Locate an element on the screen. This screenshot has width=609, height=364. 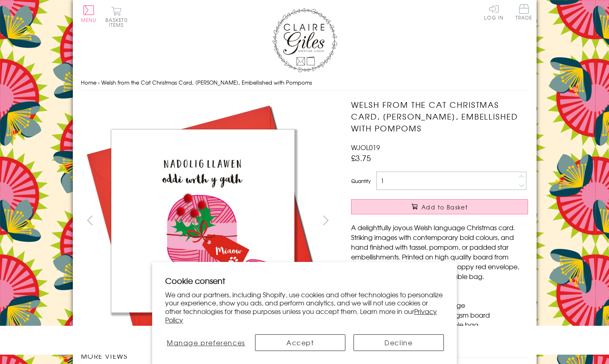
img: Claire Giles Greetings Cards is located at coordinates (304, 40).